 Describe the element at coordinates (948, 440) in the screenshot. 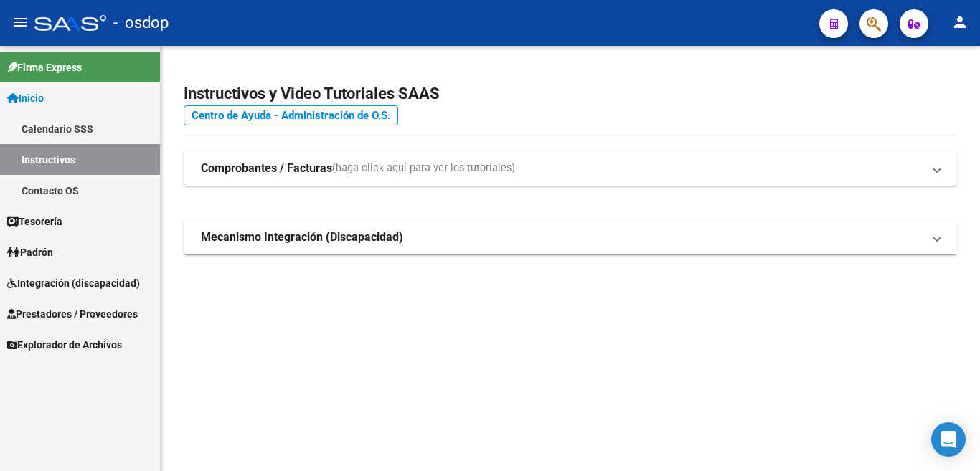

I see `div: Open Intercom Messenger` at that location.